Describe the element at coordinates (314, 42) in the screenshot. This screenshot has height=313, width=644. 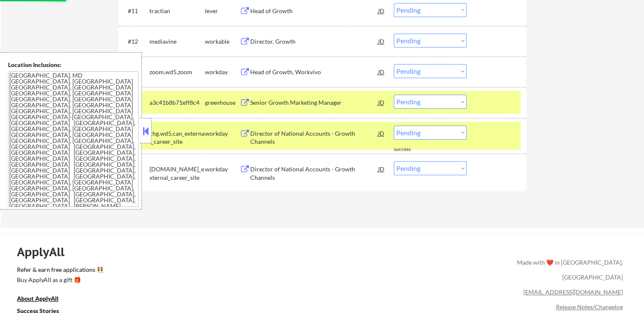
I see `div: Director, Growth` at that location.